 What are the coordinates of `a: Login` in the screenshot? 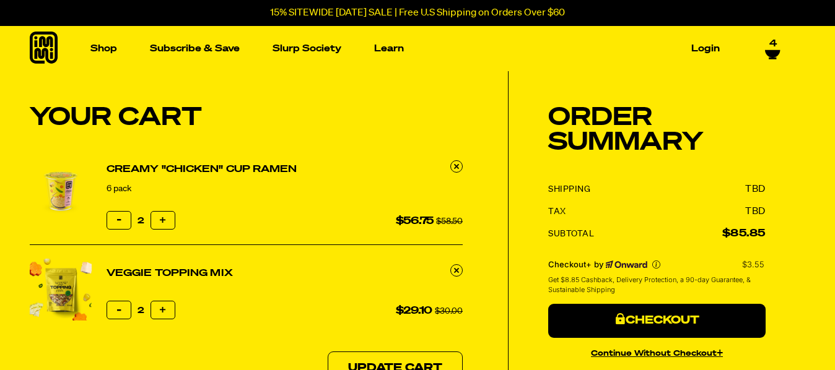 It's located at (705, 48).